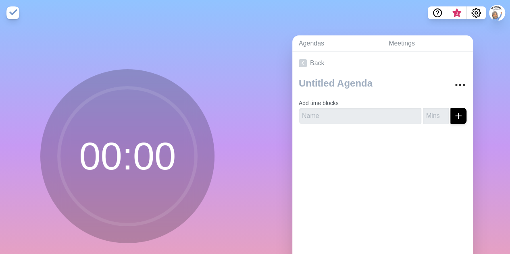 Image resolution: width=510 pixels, height=254 pixels. What do you see at coordinates (382, 63) in the screenshot?
I see `a: Back` at bounding box center [382, 63].